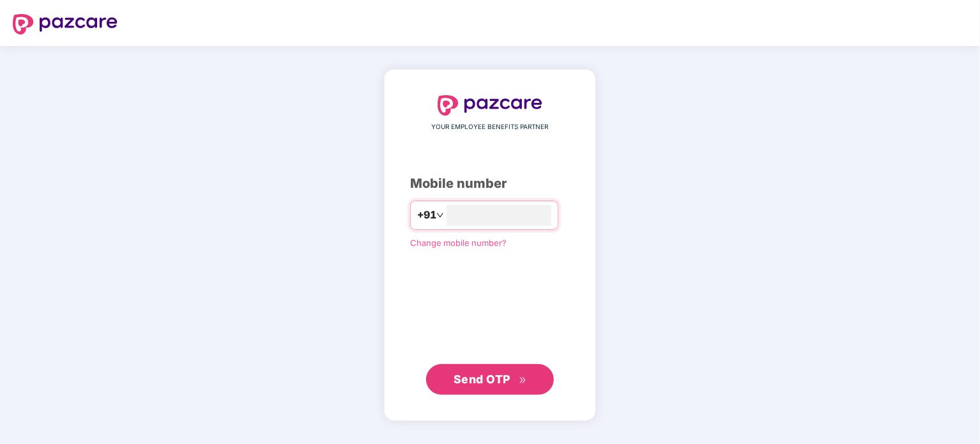 Image resolution: width=980 pixels, height=444 pixels. What do you see at coordinates (490, 379) in the screenshot?
I see `button: Send OTPdouble-right` at bounding box center [490, 379].